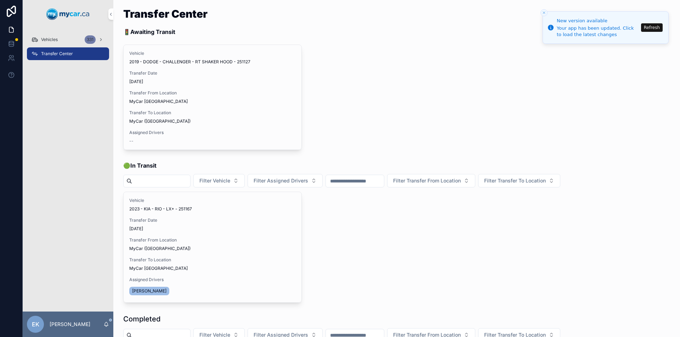  Describe the element at coordinates (68, 14) in the screenshot. I see `img: App logo` at that location.